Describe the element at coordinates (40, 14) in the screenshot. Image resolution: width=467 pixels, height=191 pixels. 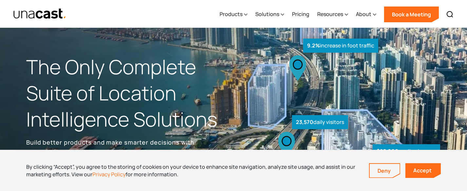
I see `img: Unacast text logo` at that location.